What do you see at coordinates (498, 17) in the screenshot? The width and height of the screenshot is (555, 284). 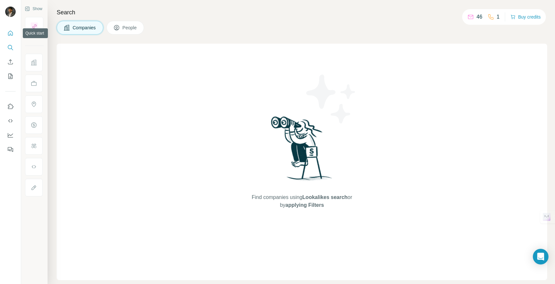 I see `p: 1` at bounding box center [498, 17].